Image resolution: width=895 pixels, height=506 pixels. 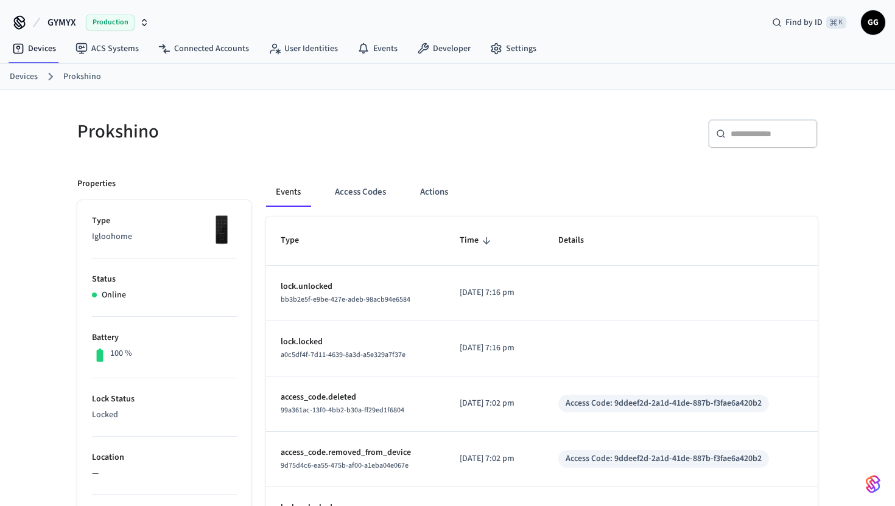 What do you see at coordinates (288, 192) in the screenshot?
I see `button: Events` at bounding box center [288, 192].